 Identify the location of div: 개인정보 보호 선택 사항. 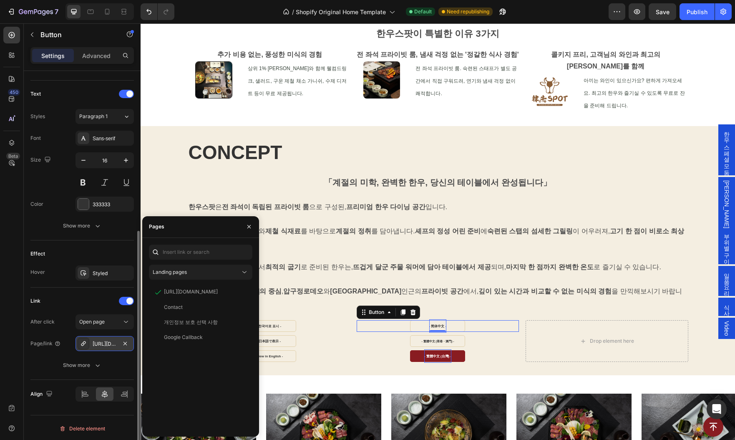
(191, 322).